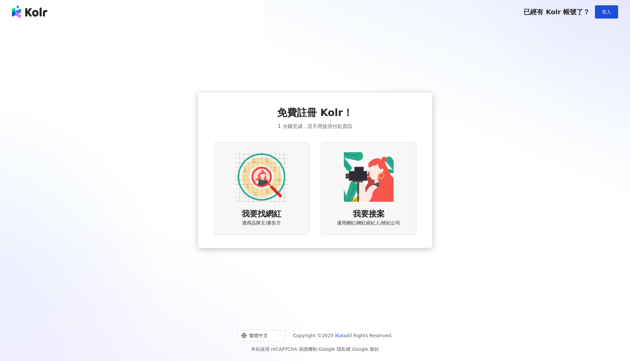 This screenshot has height=361, width=630. Describe the element at coordinates (606, 12) in the screenshot. I see `span: 登入` at that location.